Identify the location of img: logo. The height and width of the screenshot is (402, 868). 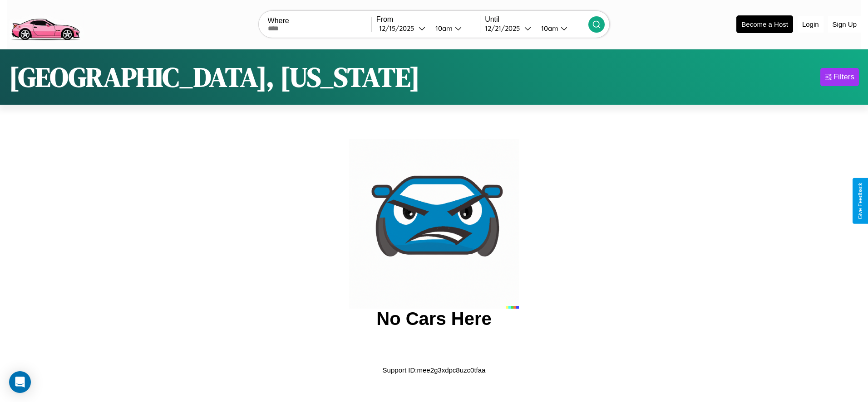
(45, 24).